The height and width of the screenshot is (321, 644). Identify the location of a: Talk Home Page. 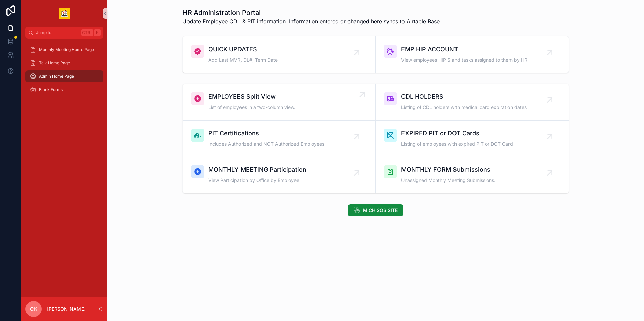
(64, 63).